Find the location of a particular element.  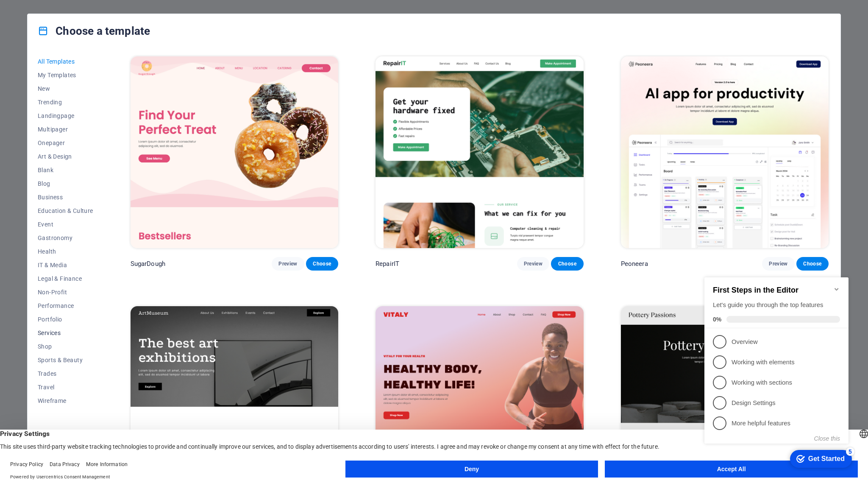

h4: Choose a template is located at coordinates (94, 31).